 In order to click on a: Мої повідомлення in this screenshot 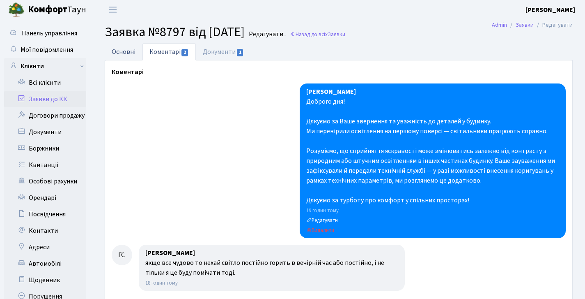, I will do `click(45, 50)`.